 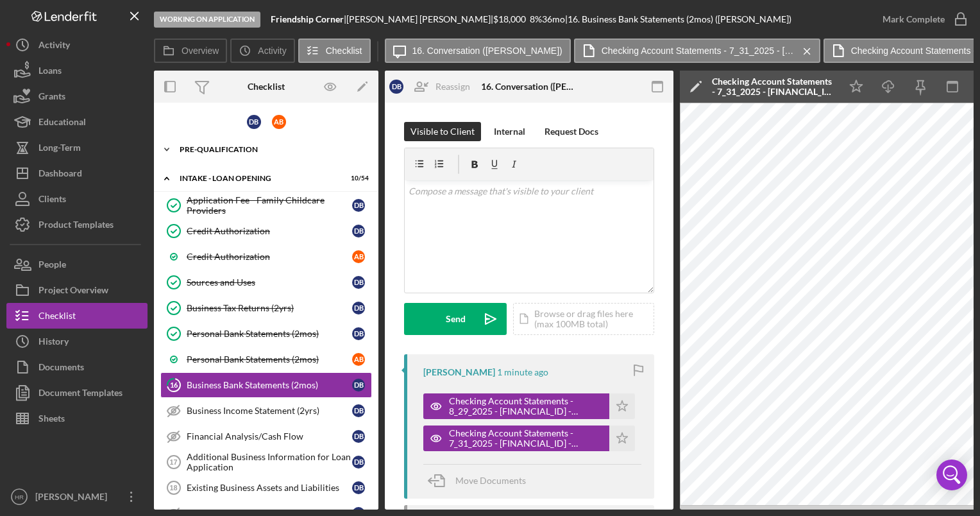 What do you see at coordinates (77, 367) in the screenshot?
I see `a: Documents` at bounding box center [77, 367].